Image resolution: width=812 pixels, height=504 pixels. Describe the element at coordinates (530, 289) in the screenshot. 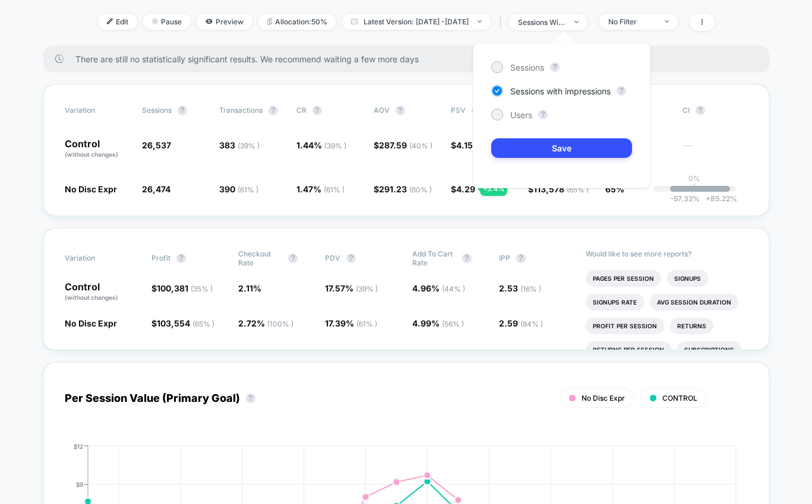

I see `span: ( 16 % )` at that location.